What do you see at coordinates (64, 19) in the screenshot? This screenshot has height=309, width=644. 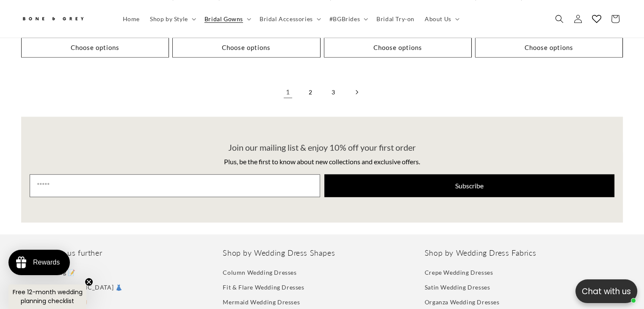 I see `a: Bone and Grey Bridal` at bounding box center [64, 19].